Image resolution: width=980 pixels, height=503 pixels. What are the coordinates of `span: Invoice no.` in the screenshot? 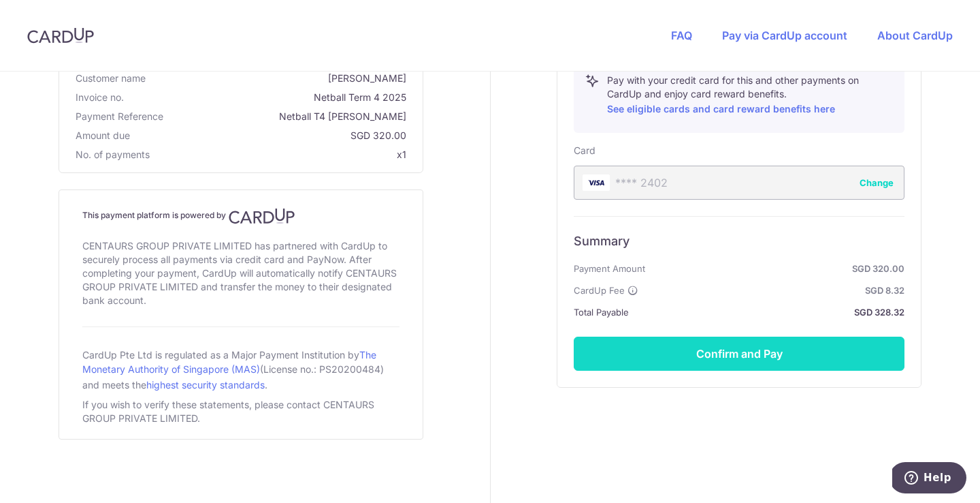 It's located at (99, 98).